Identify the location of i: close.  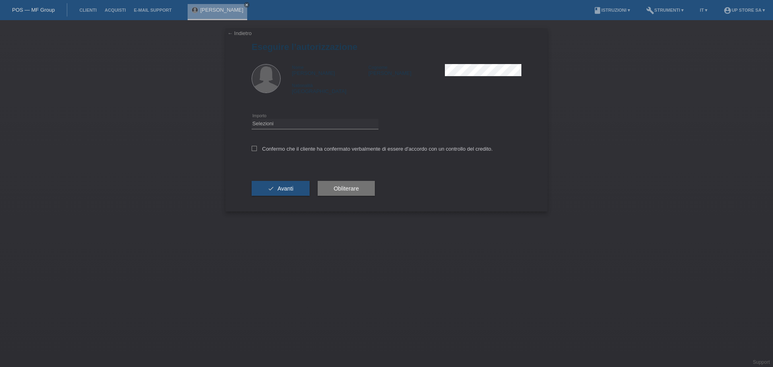
(247, 5).